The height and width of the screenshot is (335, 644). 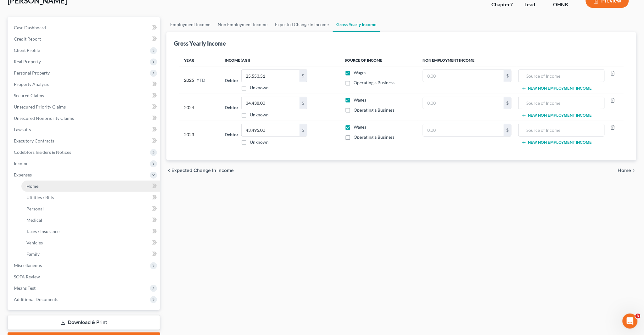 What do you see at coordinates (90, 197) in the screenshot?
I see `a: Utilities / Bills` at bounding box center [90, 197].